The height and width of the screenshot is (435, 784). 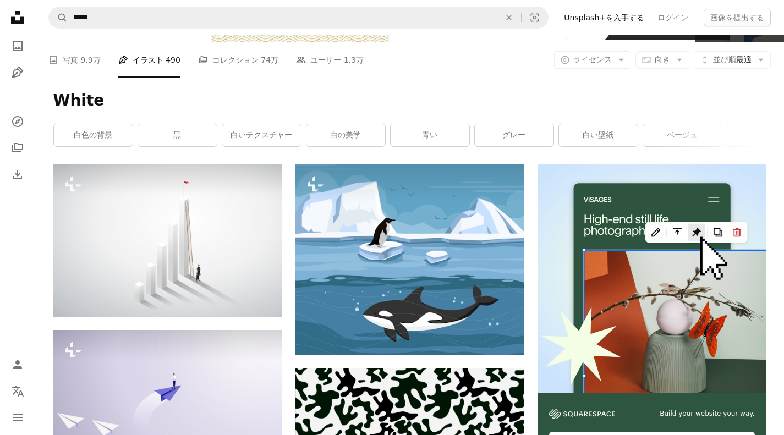 What do you see at coordinates (663, 60) in the screenshot?
I see `button: 向き` at bounding box center [663, 60].